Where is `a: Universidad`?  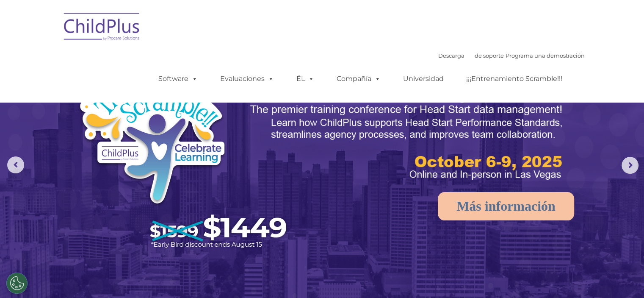 a: Universidad is located at coordinates (423, 79).